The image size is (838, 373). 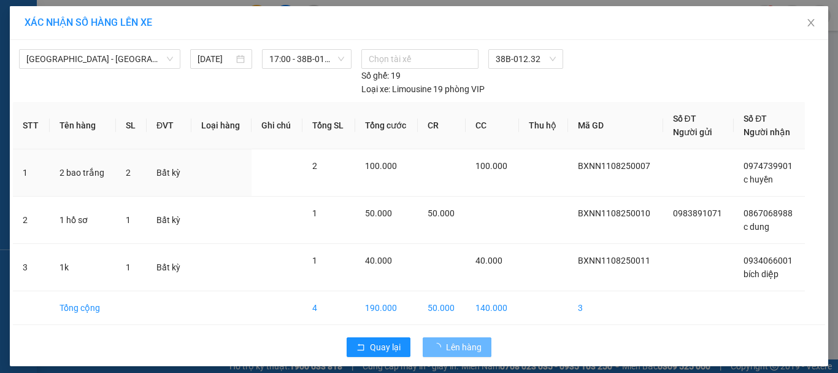 What do you see at coordinates (99, 59) in the screenshot?
I see `span: Hà Nội - Hà Tĩnh` at bounding box center [99, 59].